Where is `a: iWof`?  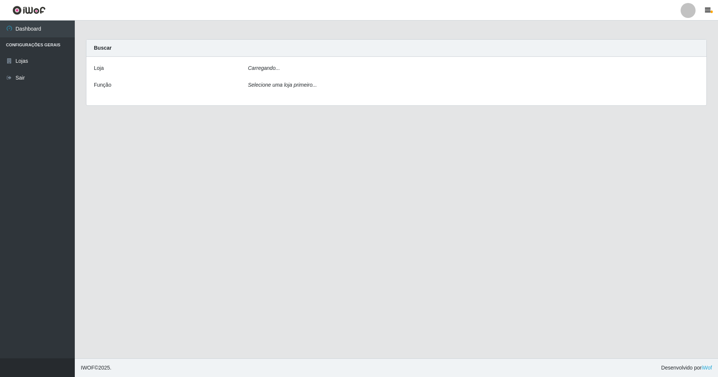
a: iWof is located at coordinates (707, 368).